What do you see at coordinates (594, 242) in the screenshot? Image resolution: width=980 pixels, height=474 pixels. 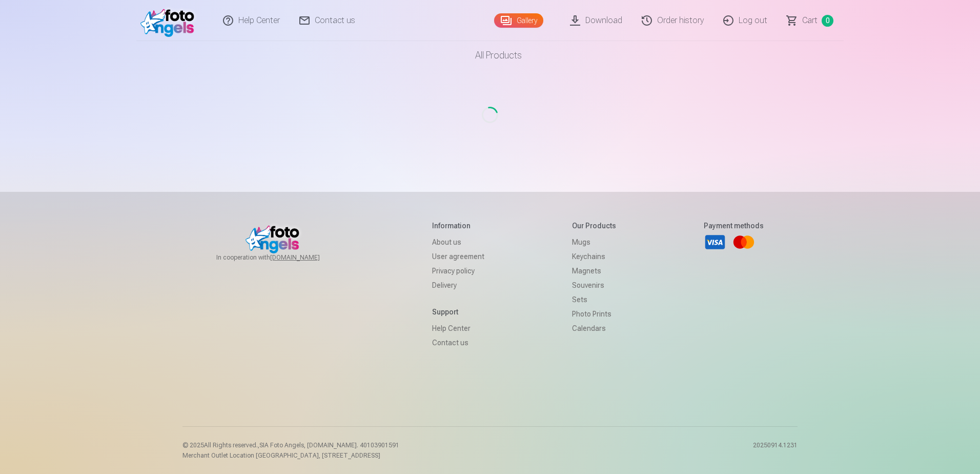 I see `a: Mugs` at bounding box center [594, 242].